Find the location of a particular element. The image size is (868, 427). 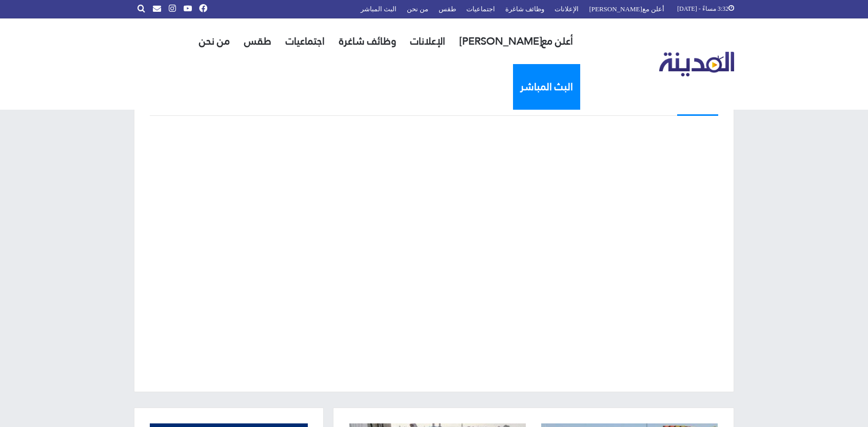

a: البث المباشر is located at coordinates (546, 86).